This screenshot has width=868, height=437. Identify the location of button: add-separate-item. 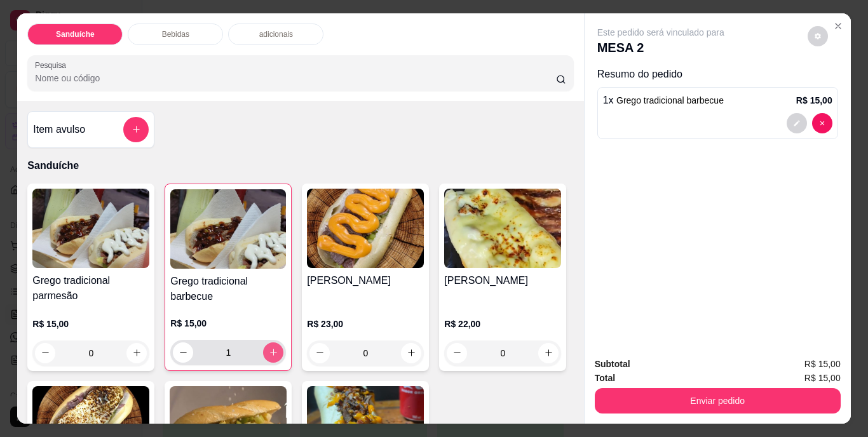
(136, 130).